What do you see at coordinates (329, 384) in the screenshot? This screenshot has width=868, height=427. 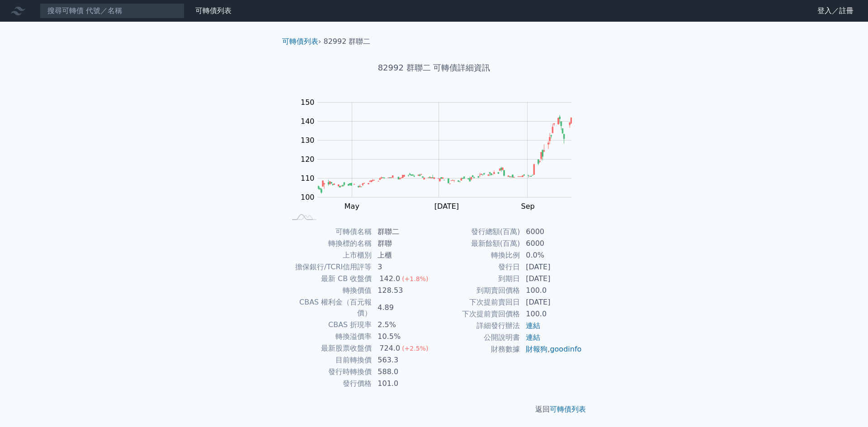 I see `td: 發行價格` at bounding box center [329, 384].